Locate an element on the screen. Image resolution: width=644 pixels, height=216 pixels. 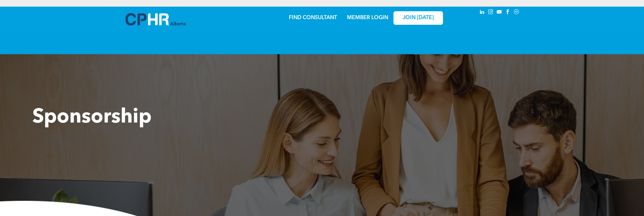
a: youtube is located at coordinates (500, 13).